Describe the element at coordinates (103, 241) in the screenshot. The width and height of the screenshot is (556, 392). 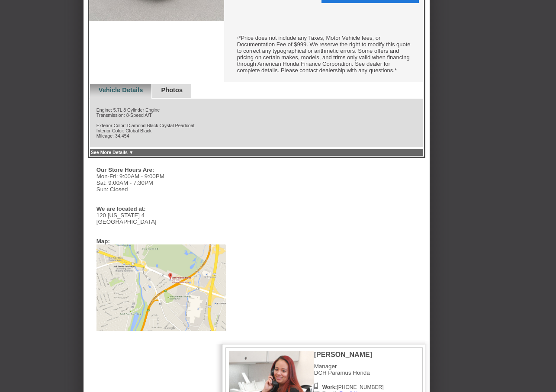
I see `div: Map:` at that location.